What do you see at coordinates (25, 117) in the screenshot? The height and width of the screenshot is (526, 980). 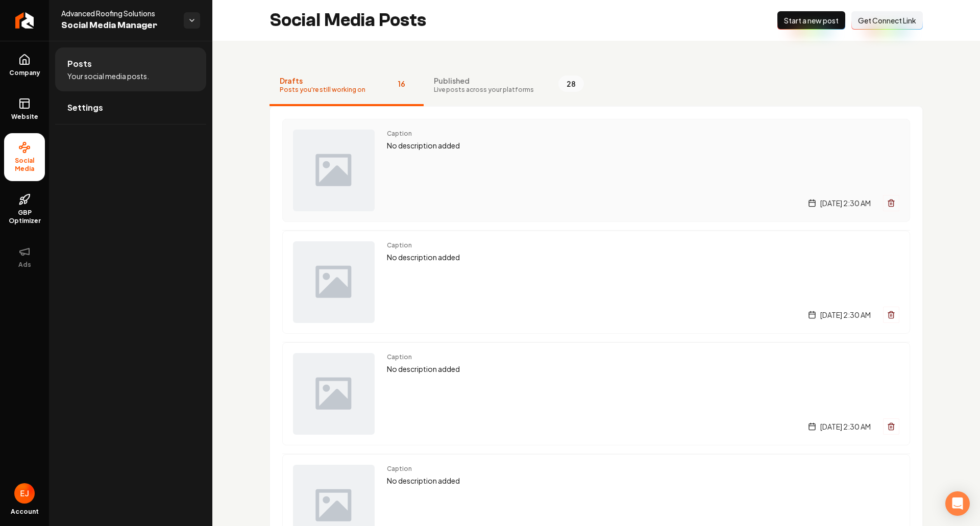 I see `span: Website` at bounding box center [25, 117].